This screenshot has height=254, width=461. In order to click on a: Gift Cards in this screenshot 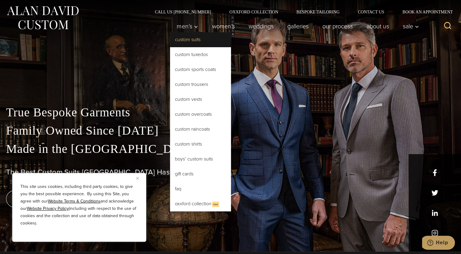, I will do `click(200, 174)`.